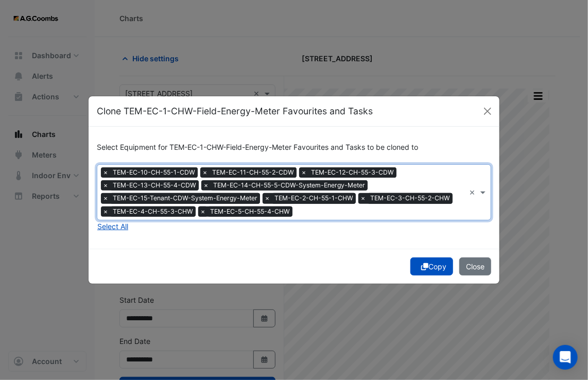 The image size is (588, 380). What do you see at coordinates (154, 173) in the screenshot?
I see `span: TEM-EC-10-CH-55-1-CDW` at bounding box center [154, 173].